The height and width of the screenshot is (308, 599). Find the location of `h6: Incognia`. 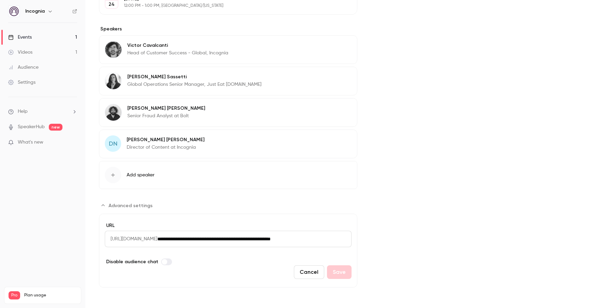

h6: Incognia is located at coordinates (35, 11).